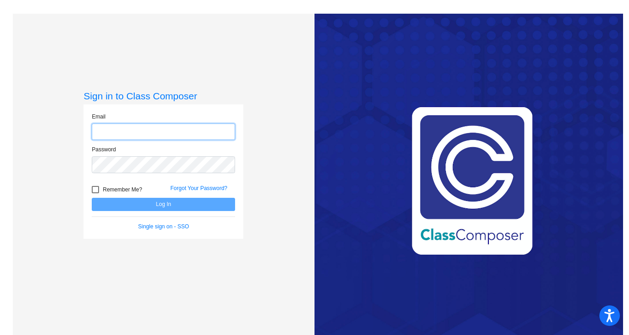 The width and height of the screenshot is (629, 335). Describe the element at coordinates (122, 190) in the screenshot. I see `span: Remember Me?` at that location.